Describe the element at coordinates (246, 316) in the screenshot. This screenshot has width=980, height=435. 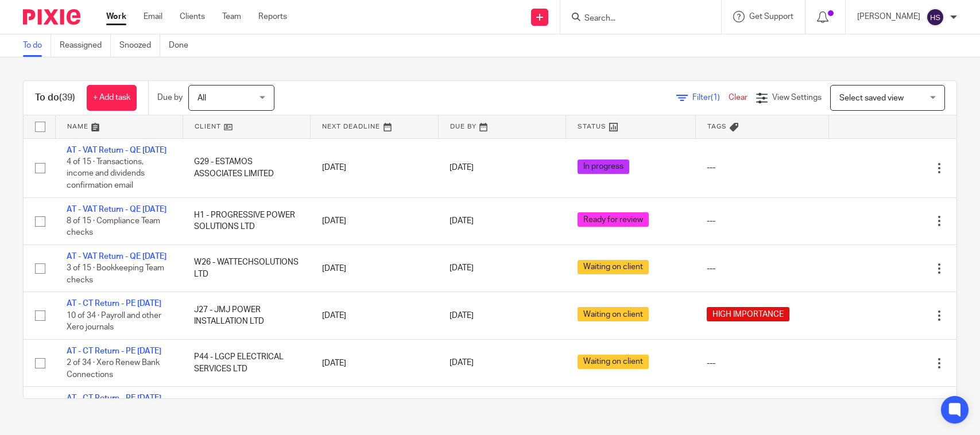
I see `td: J27 - JMJ POWER INSTALLATION LTD` at that location.